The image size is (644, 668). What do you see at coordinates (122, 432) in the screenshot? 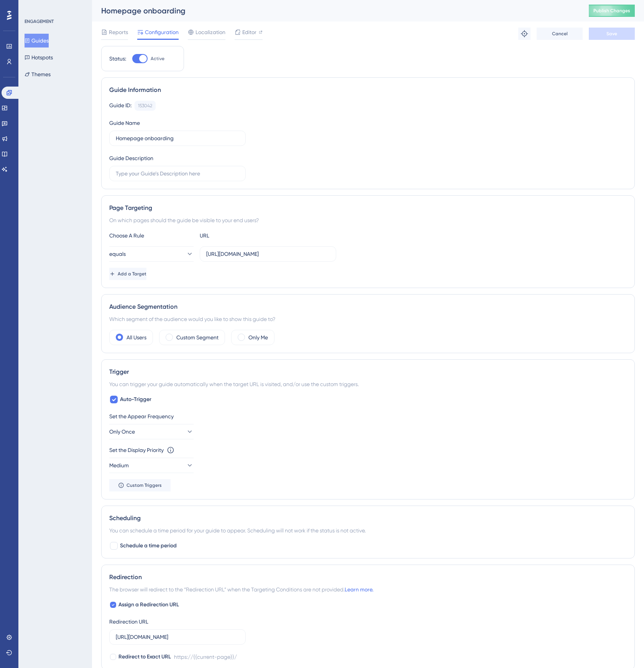
I see `span: Only Once` at bounding box center [122, 432].